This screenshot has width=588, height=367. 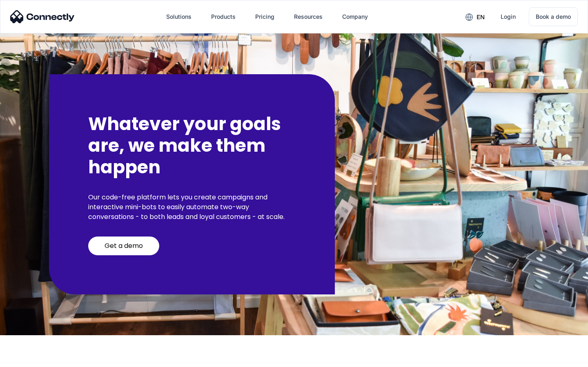 I want to click on div: en, so click(x=481, y=17).